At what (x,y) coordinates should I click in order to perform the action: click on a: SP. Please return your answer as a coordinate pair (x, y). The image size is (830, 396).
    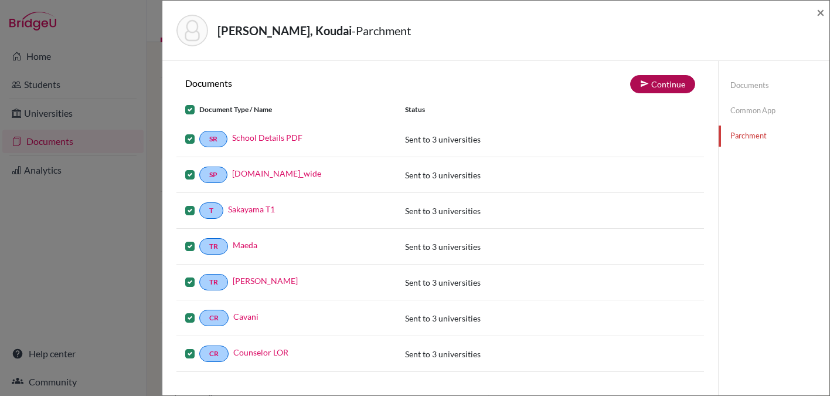
    Looking at the image, I should click on (213, 175).